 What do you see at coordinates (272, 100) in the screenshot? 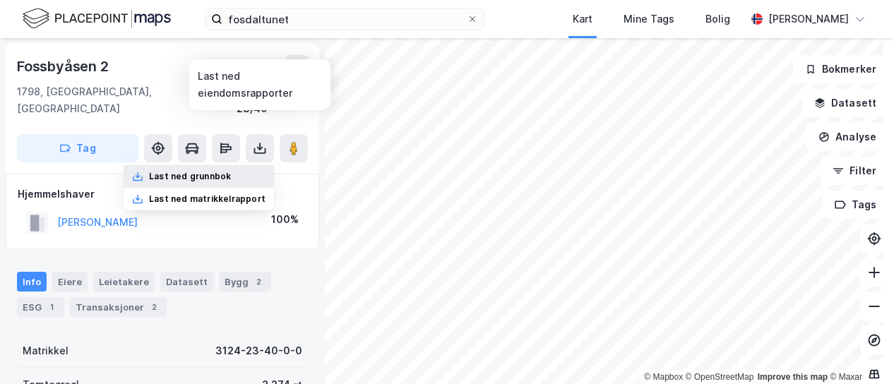
I see `div: Aremark, 23/40` at bounding box center [272, 100].